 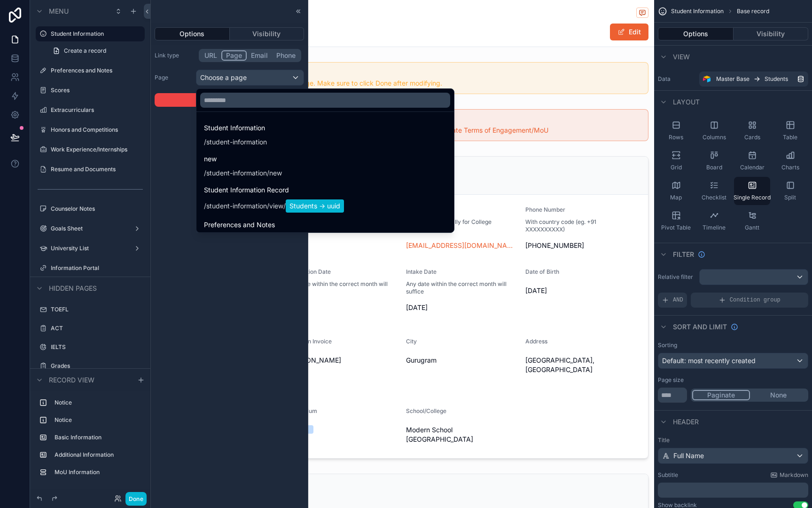 I want to click on button: Charts, so click(x=790, y=161).